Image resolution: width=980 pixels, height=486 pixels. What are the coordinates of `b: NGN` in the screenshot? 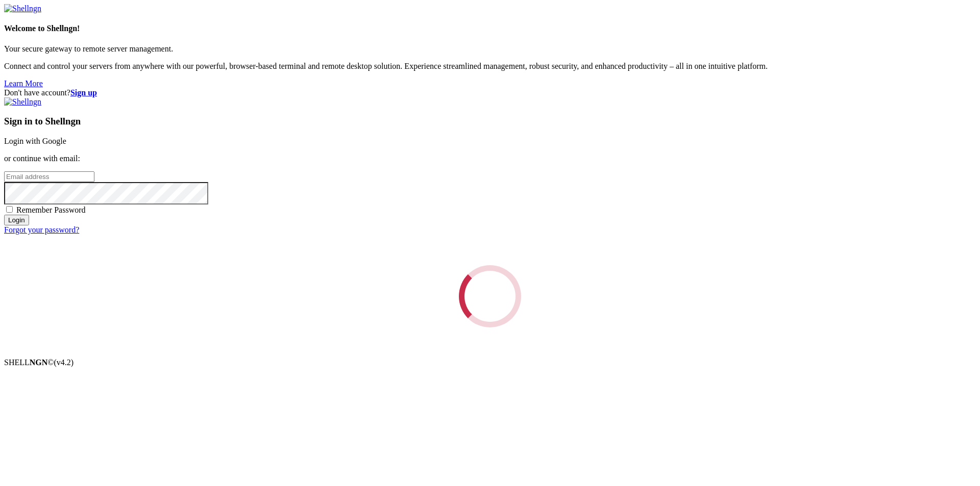 It's located at (39, 362).